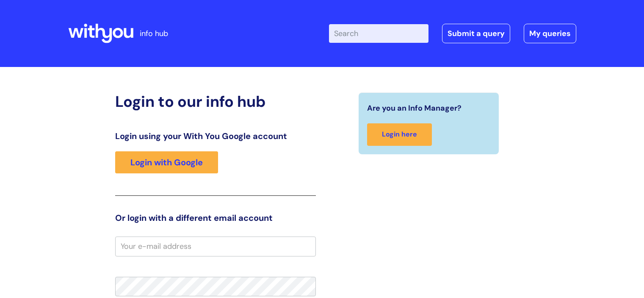  Describe the element at coordinates (154, 33) in the screenshot. I see `p: info hub` at that location.